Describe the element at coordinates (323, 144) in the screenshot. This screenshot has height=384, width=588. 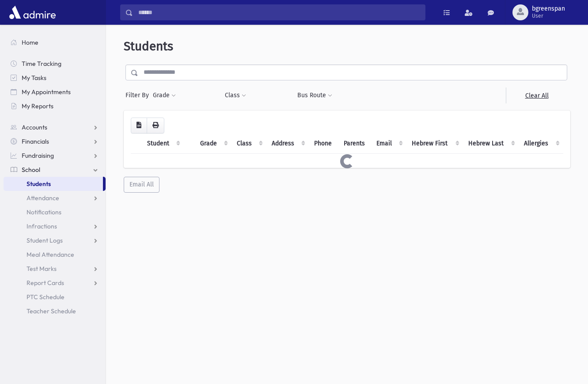
I see `th: Phone` at that location.